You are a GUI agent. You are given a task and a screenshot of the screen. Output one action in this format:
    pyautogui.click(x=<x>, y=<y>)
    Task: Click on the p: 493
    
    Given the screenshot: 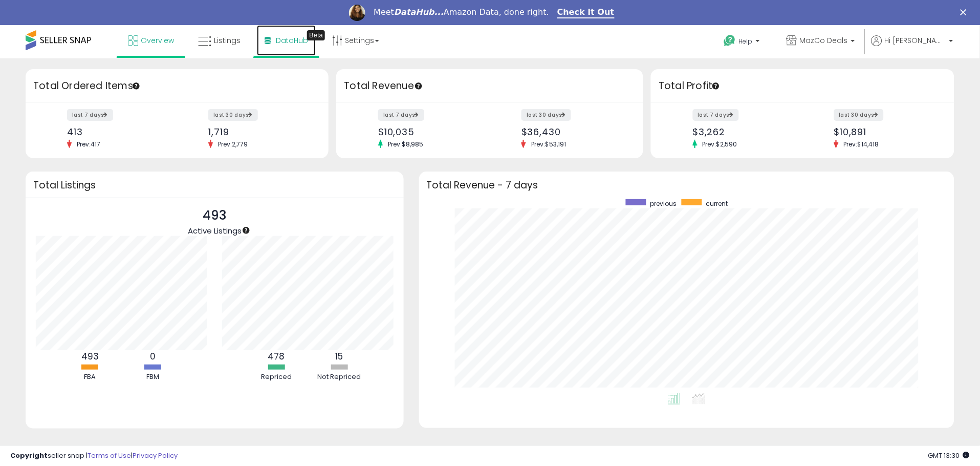 What is the action you would take?
    pyautogui.click(x=214, y=215)
    